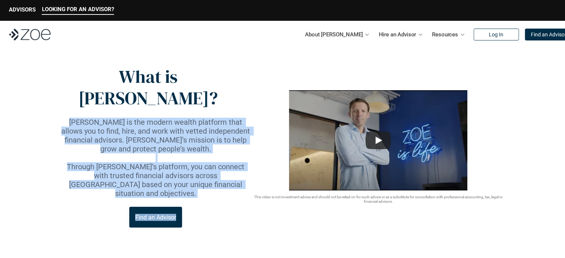 This screenshot has height=258, width=565. I want to click on p: Find an Advisor, so click(156, 217).